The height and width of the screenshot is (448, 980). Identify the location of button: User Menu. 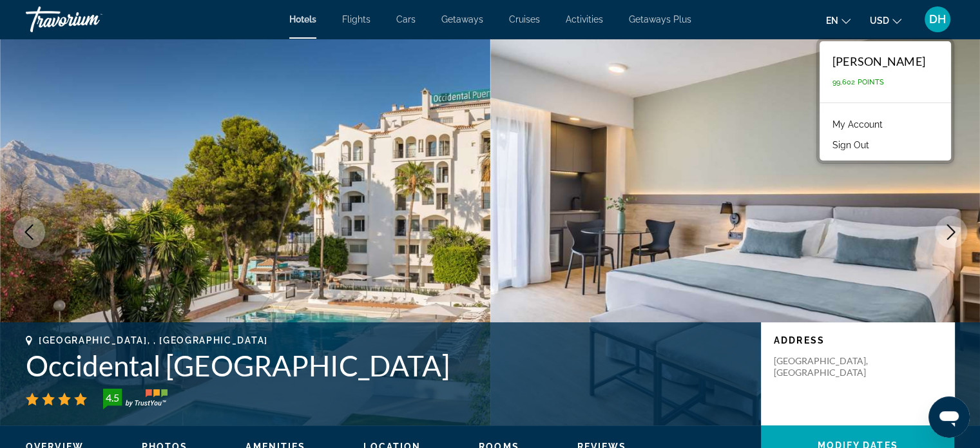
(937, 19).